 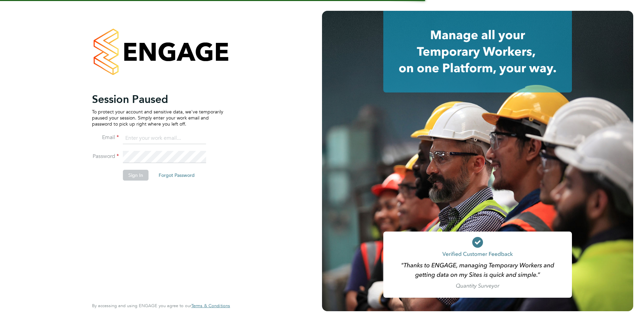 I want to click on input: Enter your work email..., so click(x=164, y=138).